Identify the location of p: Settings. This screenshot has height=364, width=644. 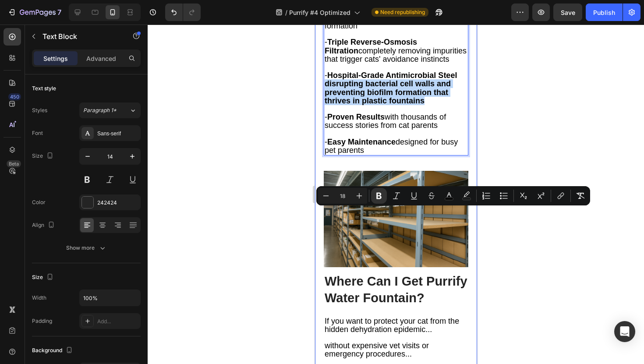
(56, 58).